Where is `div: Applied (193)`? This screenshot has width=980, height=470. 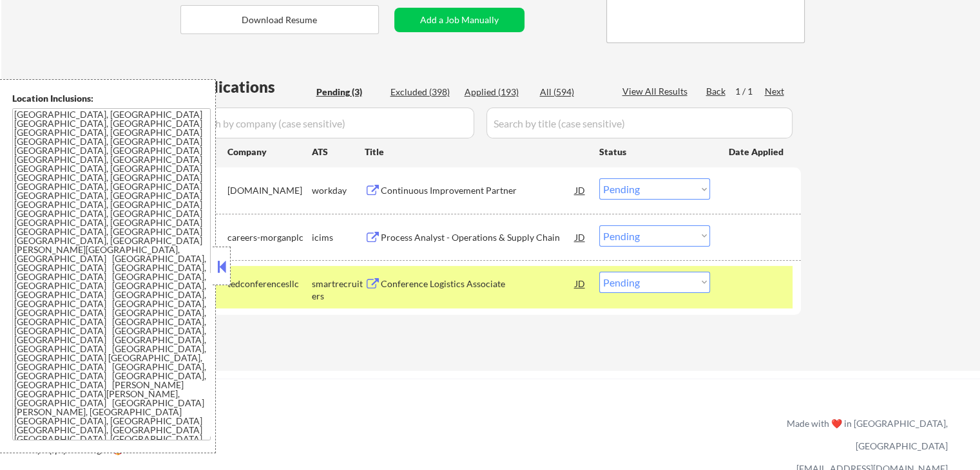
div: Applied (193) is located at coordinates (497, 92).